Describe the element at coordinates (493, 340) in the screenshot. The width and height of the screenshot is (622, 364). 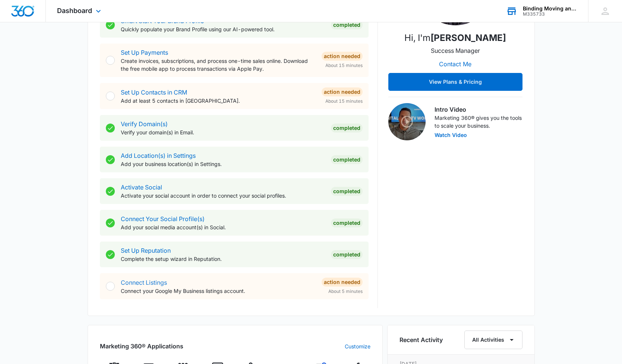
I see `button: All Activities` at that location.